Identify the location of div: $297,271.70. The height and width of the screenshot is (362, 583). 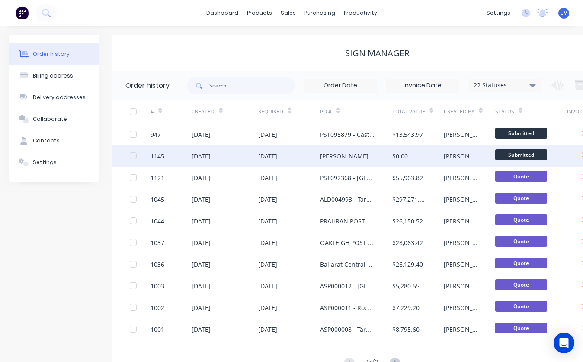
(409, 199).